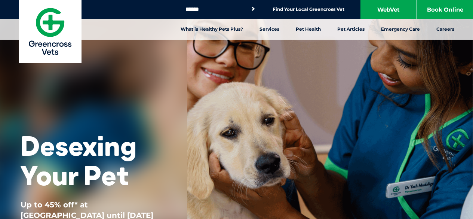 The image size is (473, 219). What do you see at coordinates (253, 9) in the screenshot?
I see `button: Search` at bounding box center [253, 9].